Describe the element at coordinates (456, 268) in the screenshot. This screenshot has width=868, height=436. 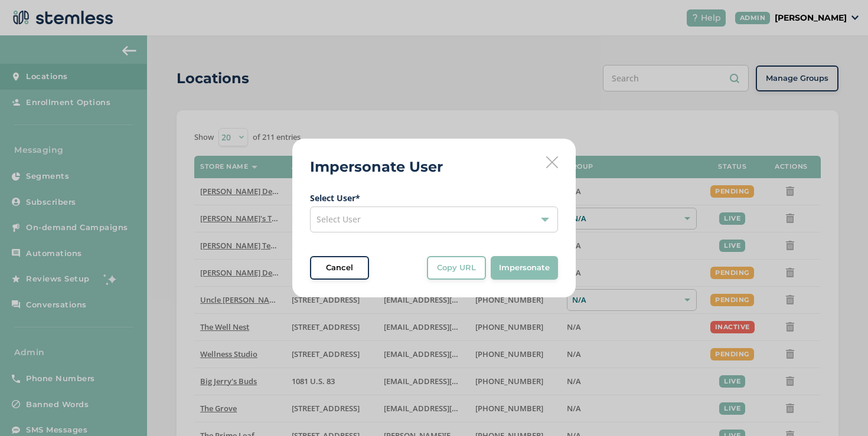
I see `span: Copy URL` at that location.